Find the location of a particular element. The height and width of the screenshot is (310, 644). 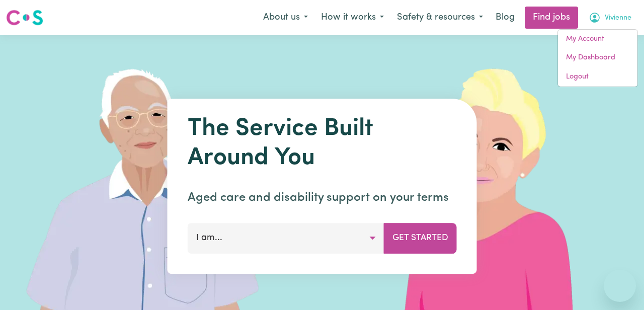

button: Safety & resources is located at coordinates (440, 18).